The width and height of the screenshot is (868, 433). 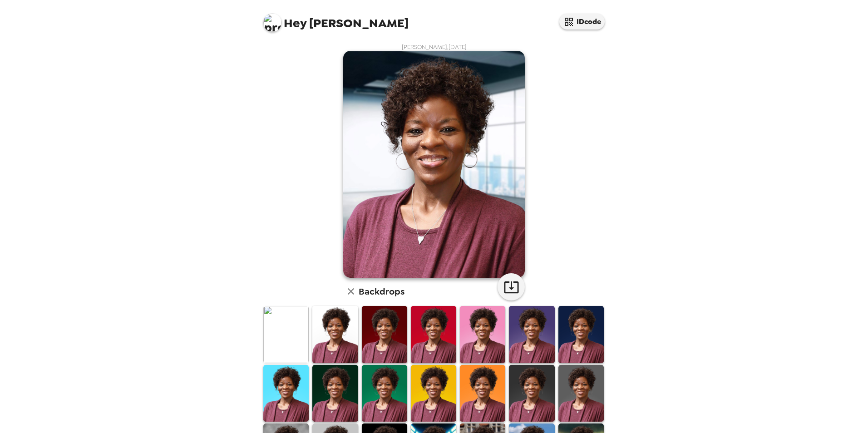 I want to click on span: Hey, so click(x=295, y=23).